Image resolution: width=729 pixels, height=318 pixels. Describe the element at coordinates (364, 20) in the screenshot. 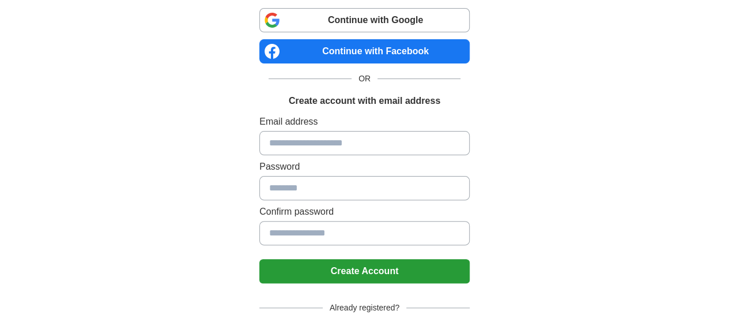

I see `a: Continue with Google` at that location.